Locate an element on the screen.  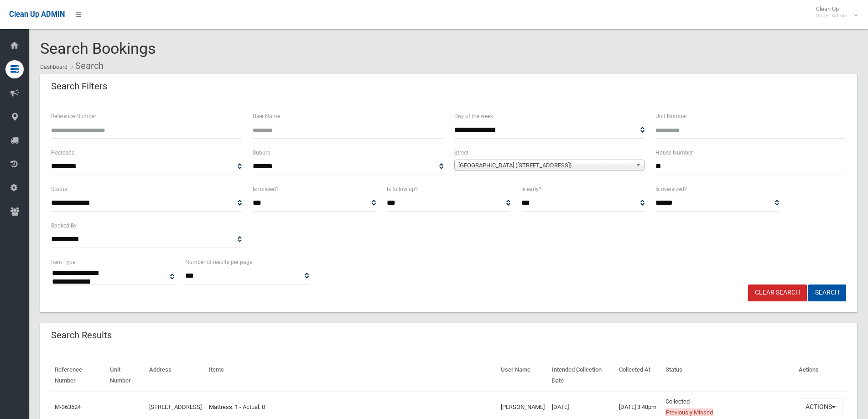
label: Postcode is located at coordinates (62, 153).